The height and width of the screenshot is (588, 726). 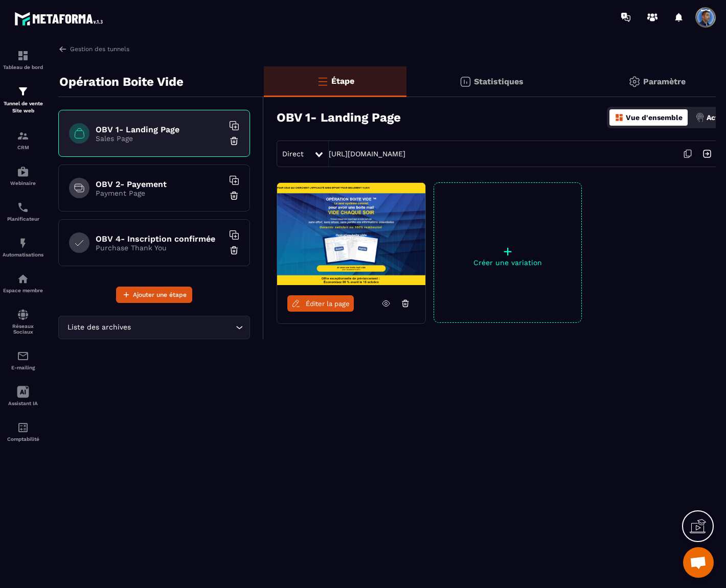 What do you see at coordinates (60, 18) in the screenshot?
I see `img: logo` at bounding box center [60, 18].